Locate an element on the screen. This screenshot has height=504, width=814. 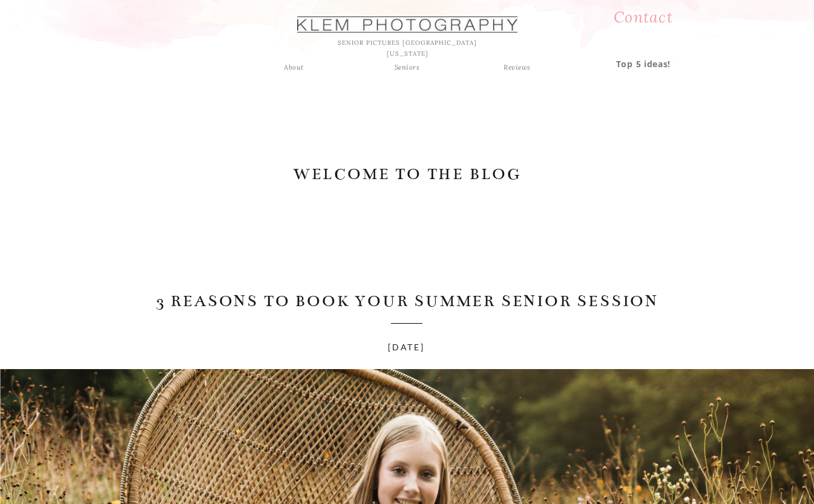
a: About is located at coordinates (294, 67).